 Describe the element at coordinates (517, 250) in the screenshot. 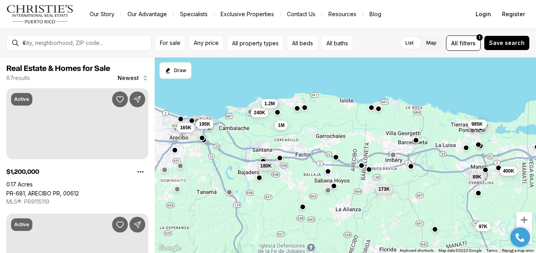

I see `a: Report a map error` at that location.